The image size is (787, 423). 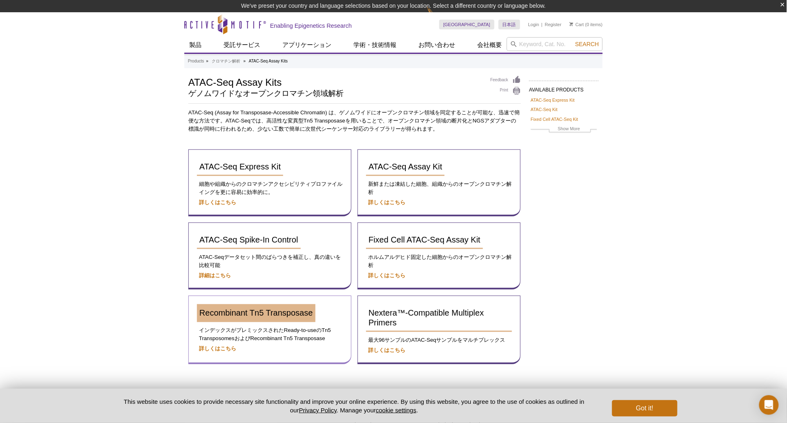 What do you see at coordinates (318, 410) in the screenshot?
I see `a: Privacy Policy` at bounding box center [318, 410].